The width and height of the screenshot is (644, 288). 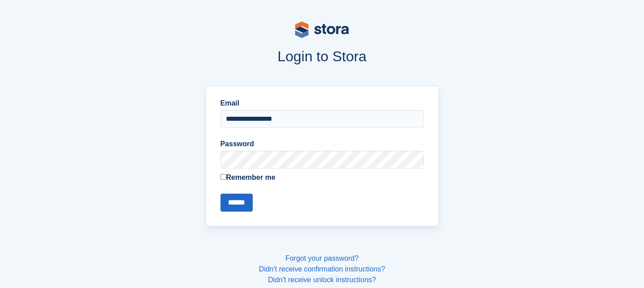 I want to click on h1: Login to Stora, so click(x=322, y=56).